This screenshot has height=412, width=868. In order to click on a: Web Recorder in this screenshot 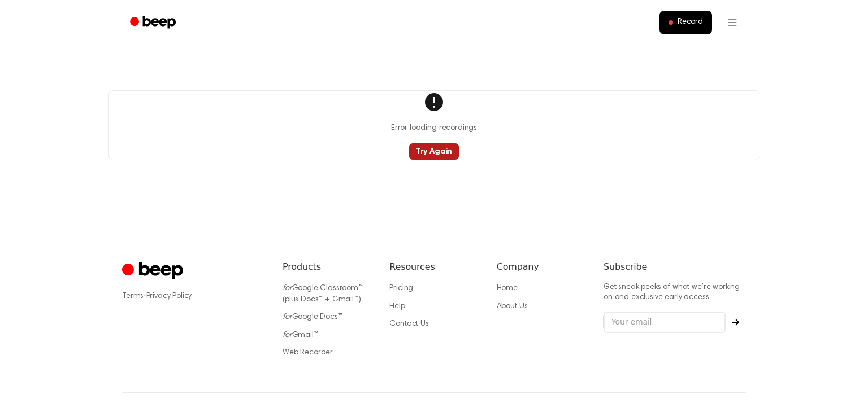, I will do `click(307, 353)`.